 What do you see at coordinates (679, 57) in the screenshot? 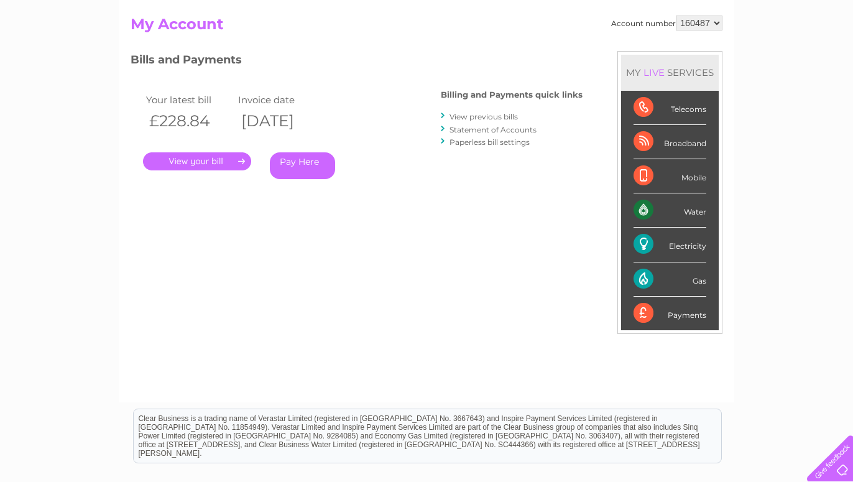
I see `a: Energy` at bounding box center [679, 57].